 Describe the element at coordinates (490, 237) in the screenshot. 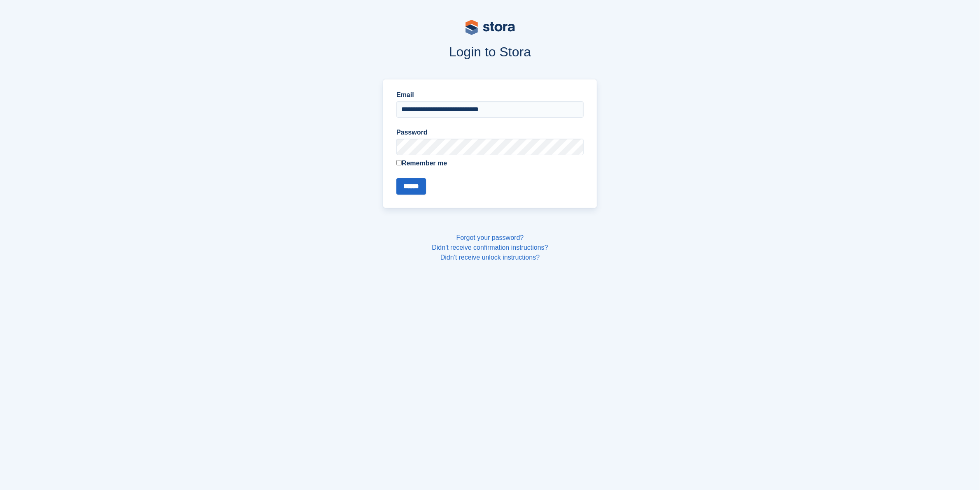

I see `a: Forgot your password?` at that location.